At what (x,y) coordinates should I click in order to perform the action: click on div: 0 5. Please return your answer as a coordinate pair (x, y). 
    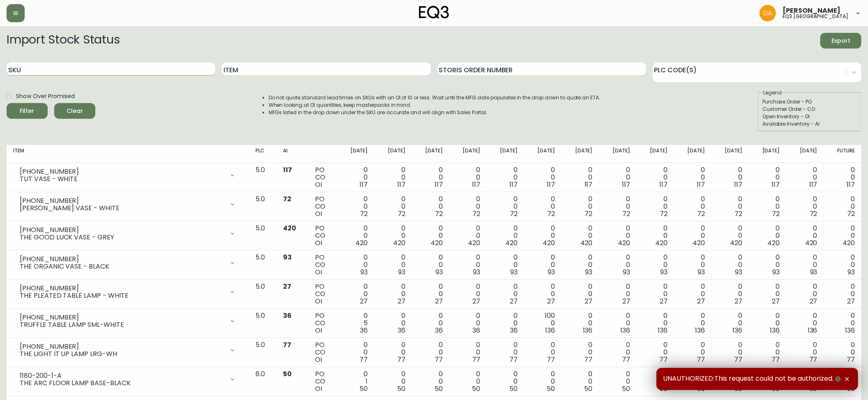
    Looking at the image, I should click on (356, 323).